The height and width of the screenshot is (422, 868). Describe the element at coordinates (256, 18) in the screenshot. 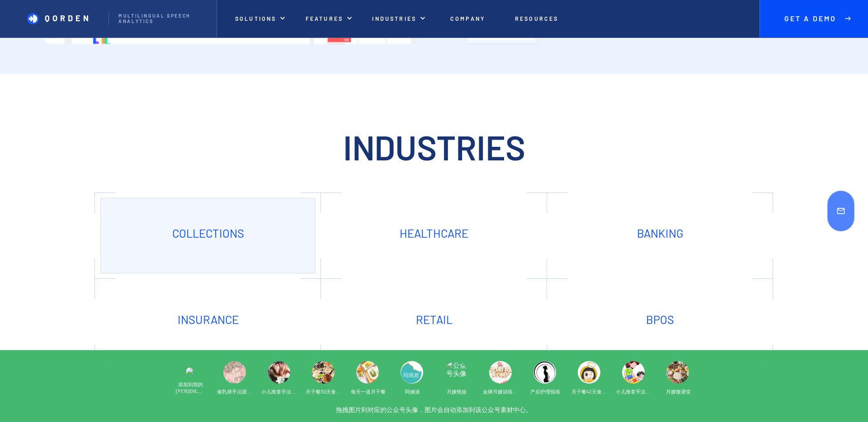

I see `p: Solutions` at that location.